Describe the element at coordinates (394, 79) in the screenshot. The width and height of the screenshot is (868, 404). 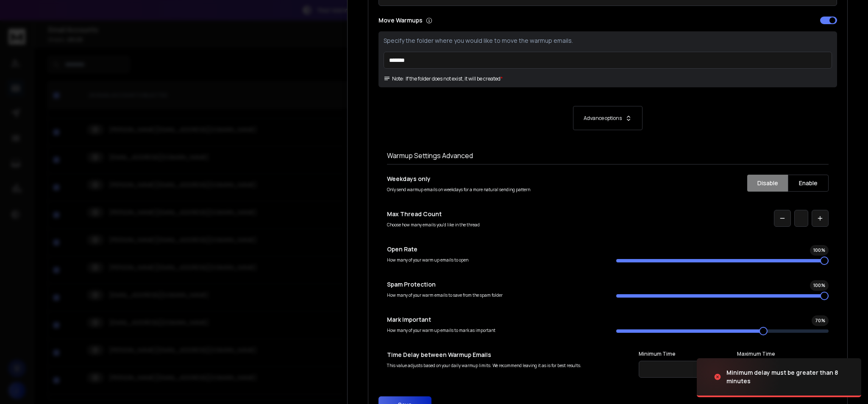
I see `span: Note:` at that location.